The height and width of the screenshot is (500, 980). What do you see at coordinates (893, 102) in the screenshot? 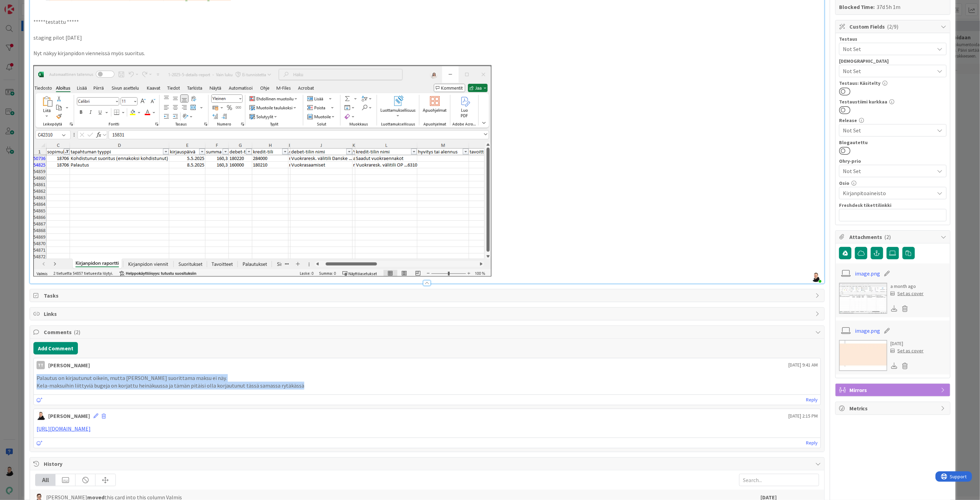
I see `div: Testaustiimi kurkkaa` at bounding box center [893, 102].